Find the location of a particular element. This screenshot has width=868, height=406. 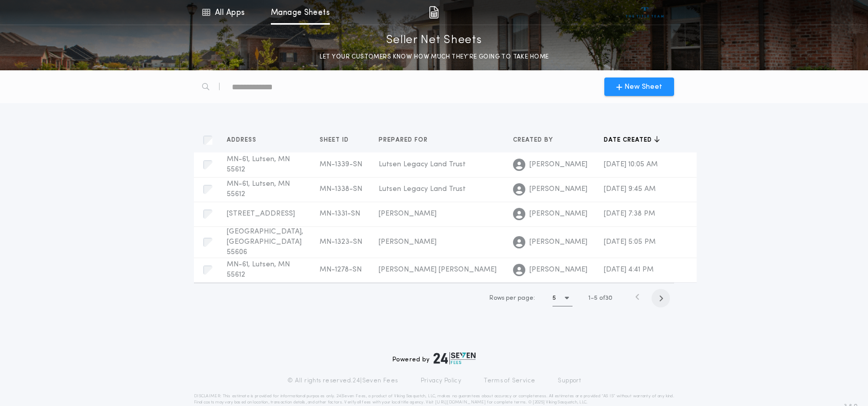

a: Support is located at coordinates (569, 381).